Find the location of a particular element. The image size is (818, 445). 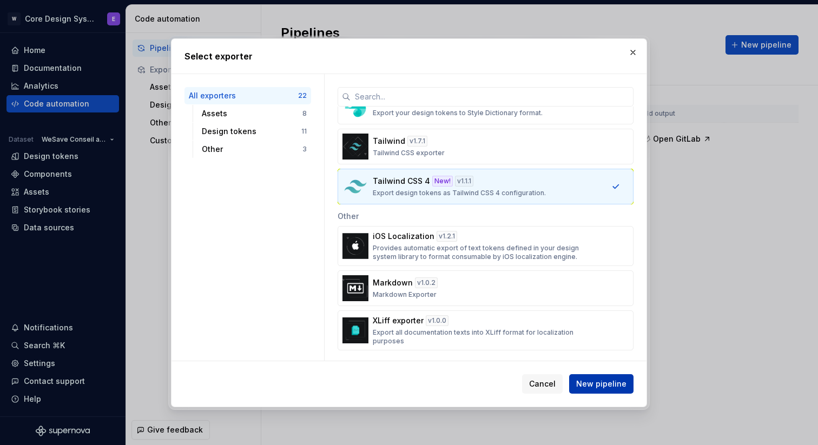

div: 11 is located at coordinates (304, 131).